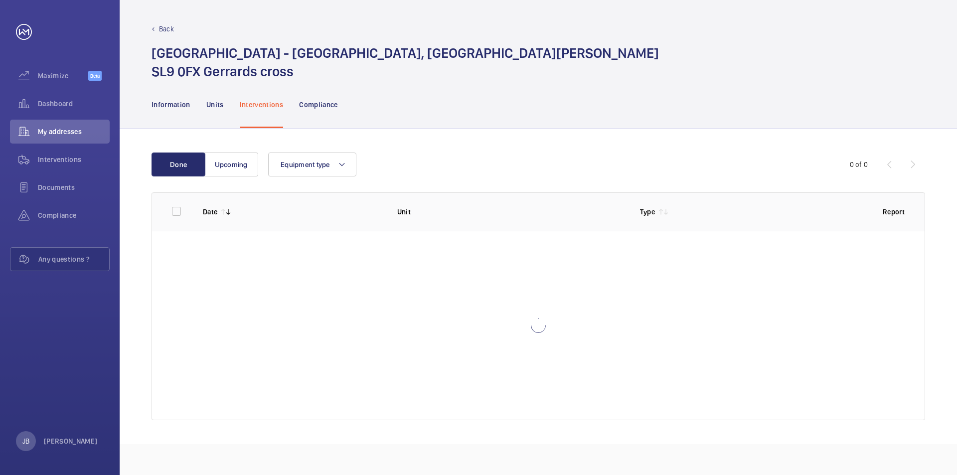  I want to click on span: Any questions ?, so click(74, 259).